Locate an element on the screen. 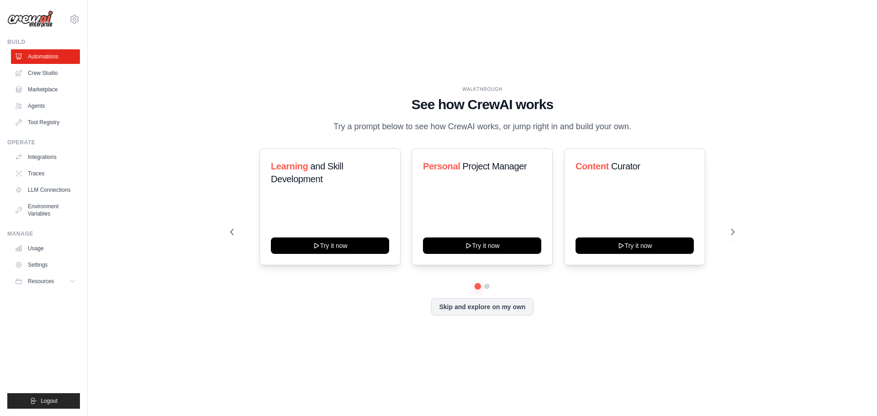 The image size is (877, 416). a: Agents is located at coordinates (45, 106).